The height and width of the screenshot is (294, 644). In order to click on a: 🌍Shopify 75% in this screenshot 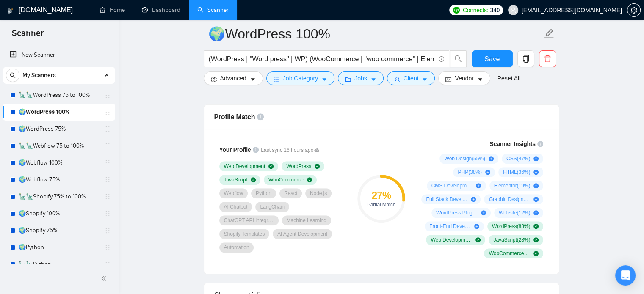, I will do `click(59, 231)`.